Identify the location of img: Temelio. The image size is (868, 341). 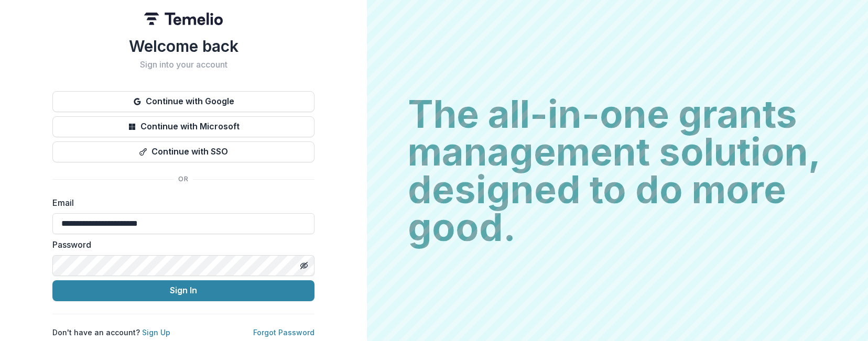
(183, 19).